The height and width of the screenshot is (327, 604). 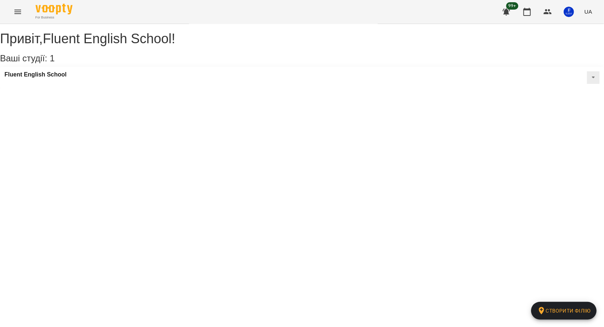 What do you see at coordinates (18, 12) in the screenshot?
I see `button: Menu` at bounding box center [18, 12].